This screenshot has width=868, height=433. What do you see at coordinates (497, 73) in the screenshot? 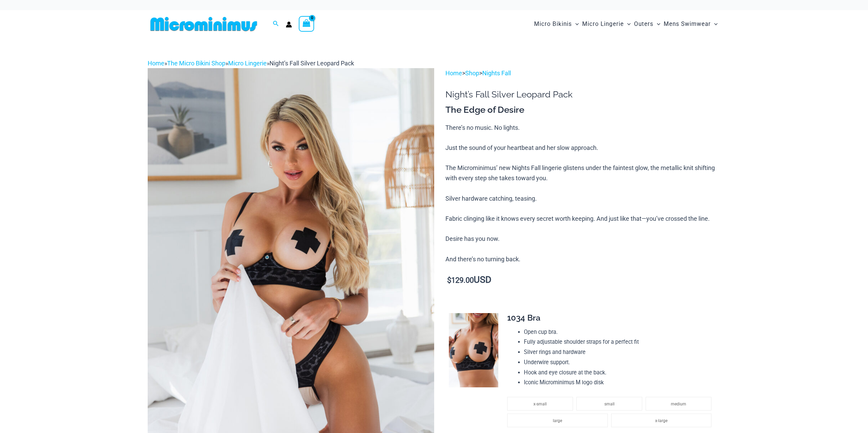
I see `a: Nights Fall` at bounding box center [497, 73].